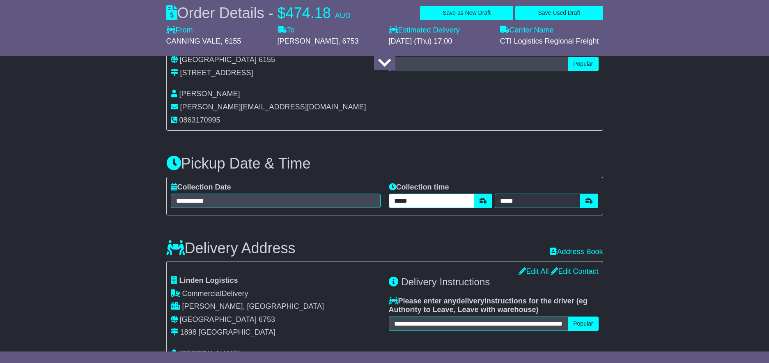  I want to click on label: Please enter any instructions for the driver ( ), so click(494, 305).